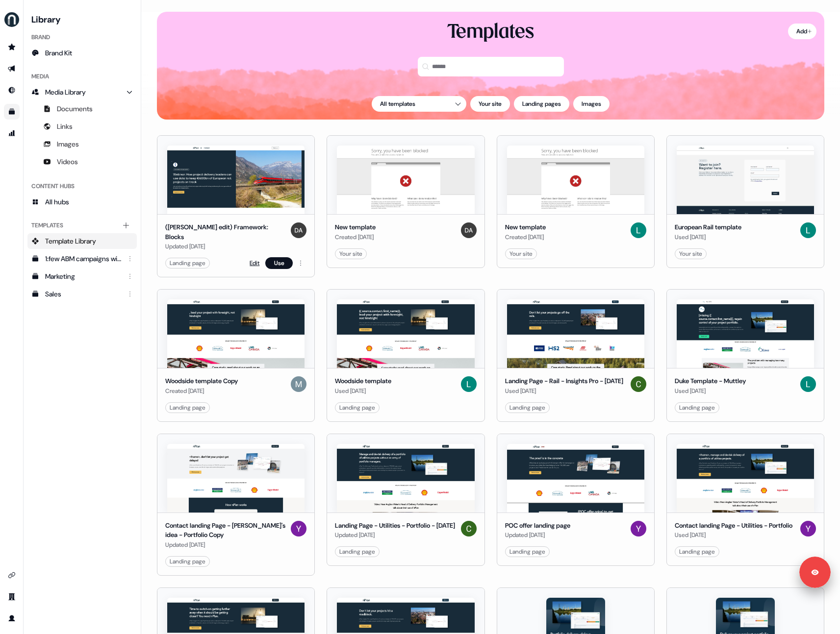  Describe the element at coordinates (576, 478) in the screenshot. I see `img: POC offer landing page` at that location.